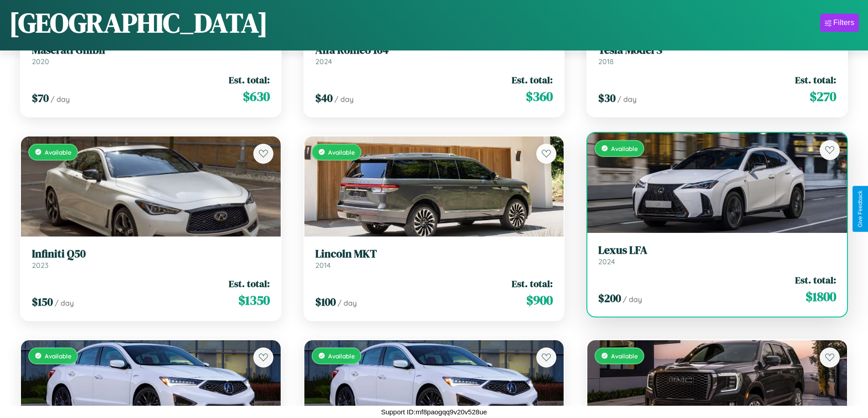 This screenshot has width=868, height=418. I want to click on span: $ 360, so click(539, 97).